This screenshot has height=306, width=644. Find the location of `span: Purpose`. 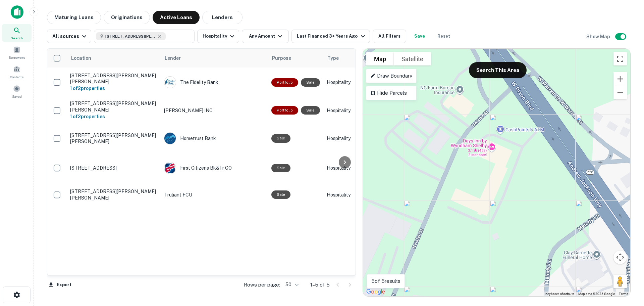

span: Purpose is located at coordinates (286, 58).